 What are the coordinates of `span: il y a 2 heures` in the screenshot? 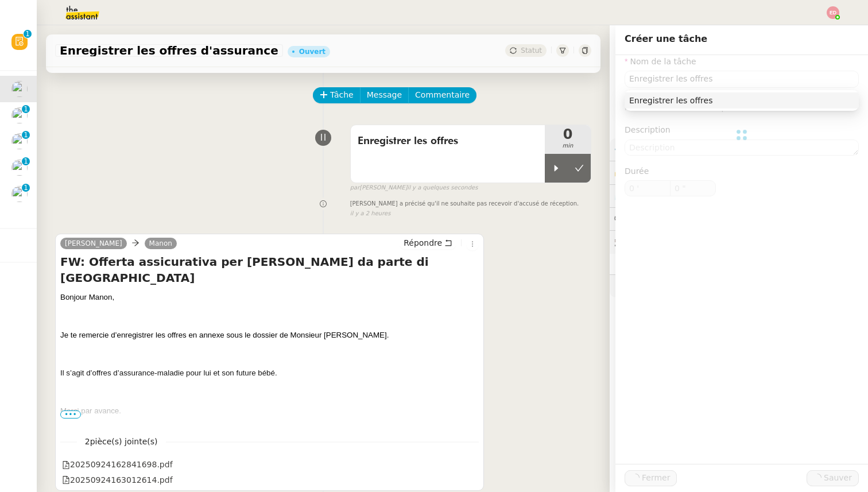 It's located at (371, 214).